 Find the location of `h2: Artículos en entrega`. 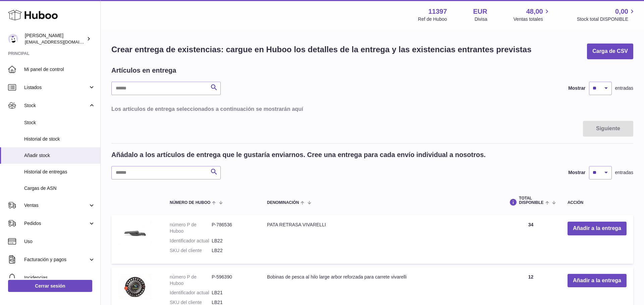

h2: Artículos en entrega is located at coordinates (143, 70).